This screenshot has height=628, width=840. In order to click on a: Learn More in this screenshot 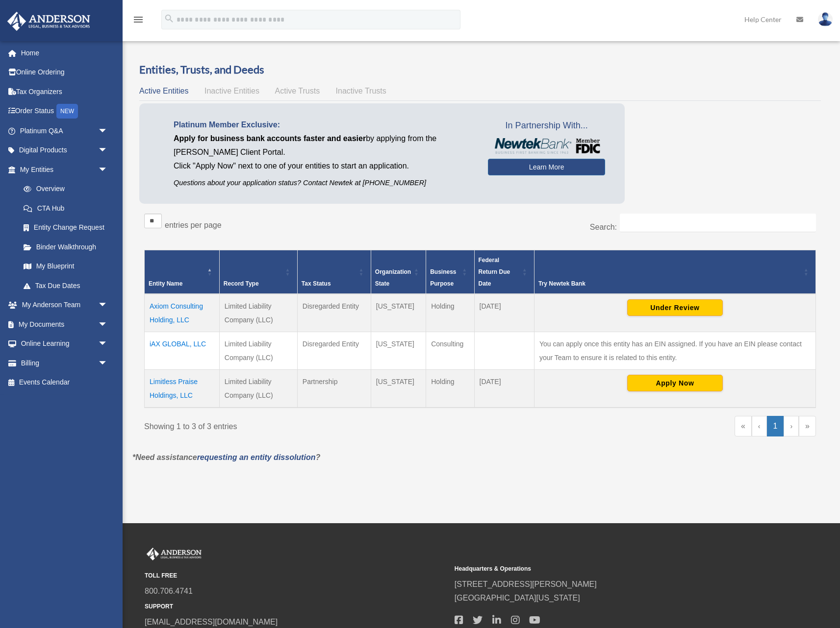, I will do `click(546, 167)`.